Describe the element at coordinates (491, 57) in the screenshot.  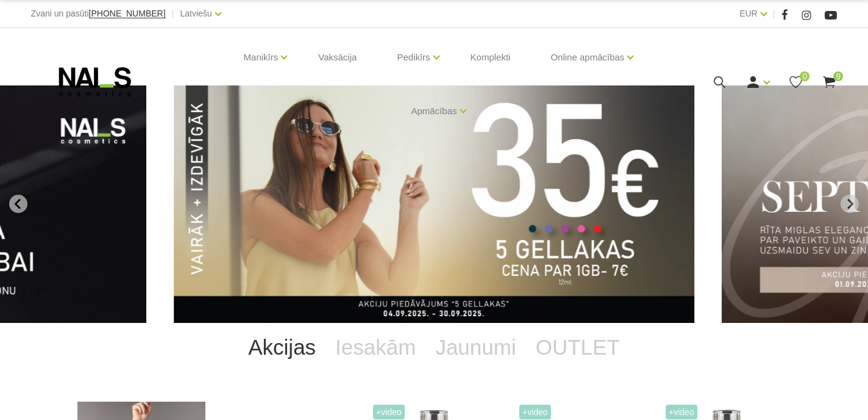
I see `a: Komplekti` at that location.